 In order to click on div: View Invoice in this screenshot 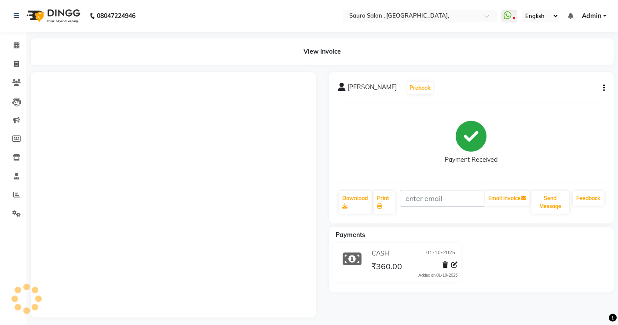, I will do `click(322, 51)`.